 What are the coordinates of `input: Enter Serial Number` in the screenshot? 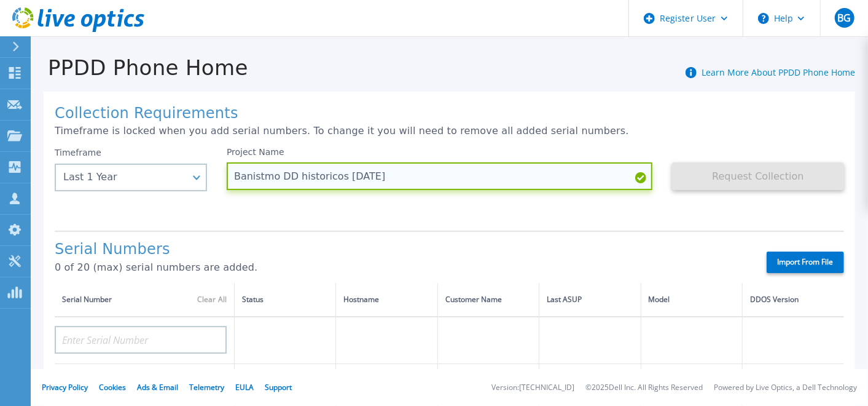 It's located at (141, 339).